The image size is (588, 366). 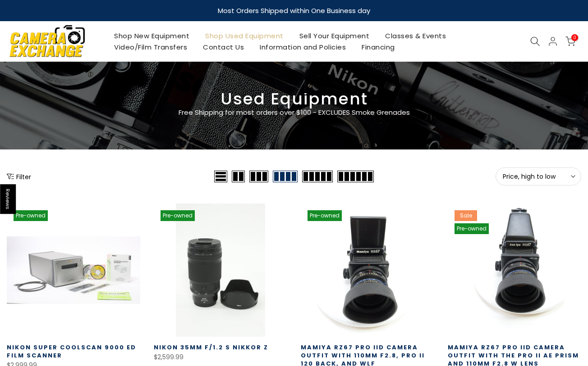 I want to click on button: Show filters, so click(x=19, y=177).